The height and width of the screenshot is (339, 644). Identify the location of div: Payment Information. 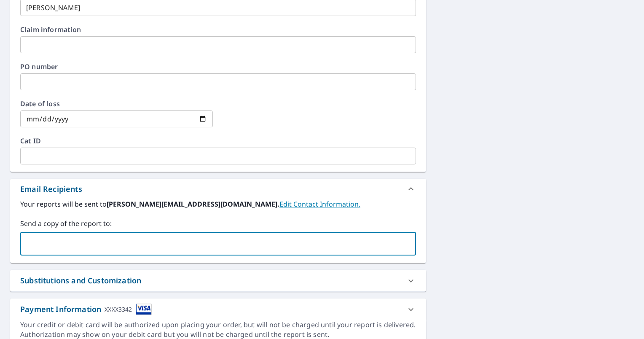
(86, 309).